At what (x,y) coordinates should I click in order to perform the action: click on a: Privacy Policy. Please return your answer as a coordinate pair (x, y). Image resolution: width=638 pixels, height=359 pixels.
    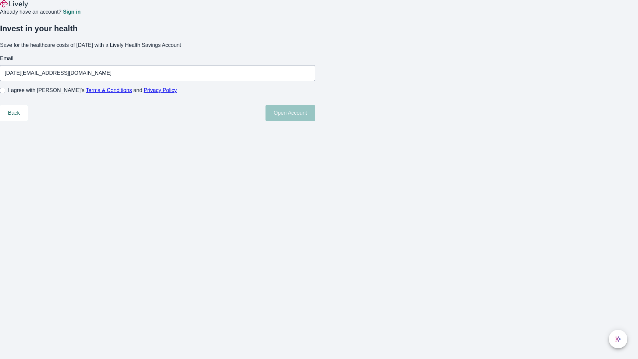
    Looking at the image, I should click on (160, 90).